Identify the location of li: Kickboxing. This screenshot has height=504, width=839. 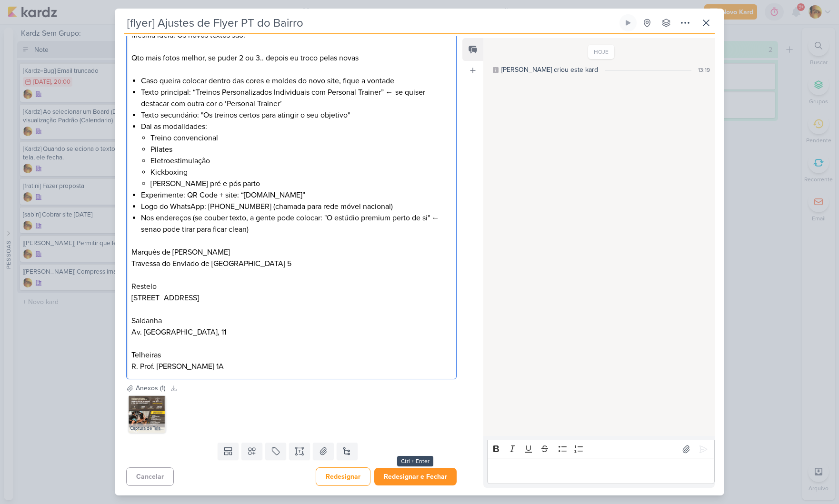
(301, 172).